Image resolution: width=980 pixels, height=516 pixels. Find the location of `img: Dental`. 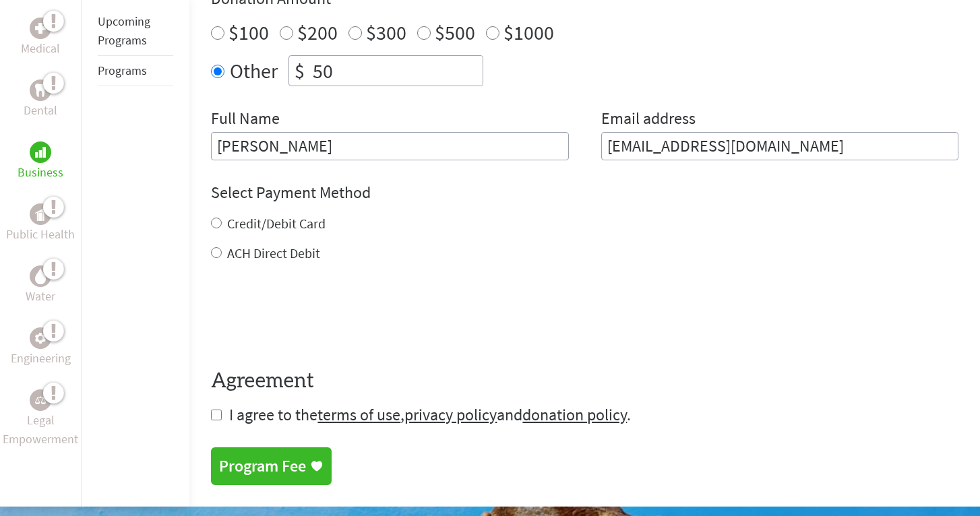

img: Dental is located at coordinates (40, 90).